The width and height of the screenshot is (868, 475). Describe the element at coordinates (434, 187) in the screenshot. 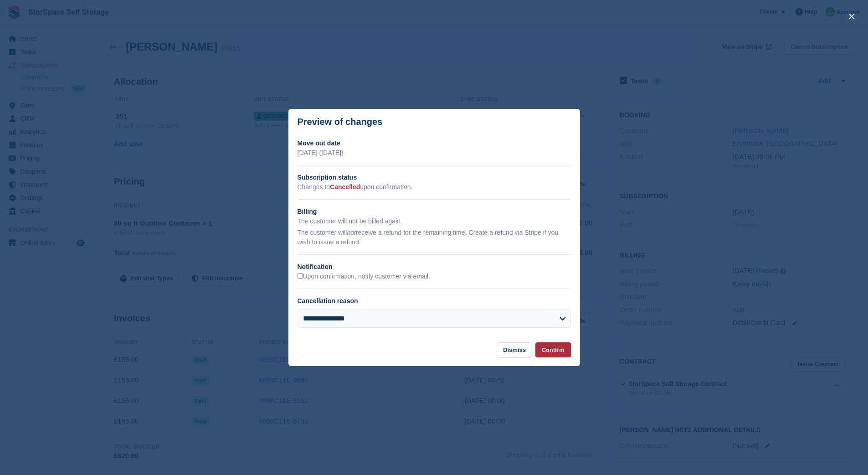

I see `p: Changes to upon confirmation.` at that location.